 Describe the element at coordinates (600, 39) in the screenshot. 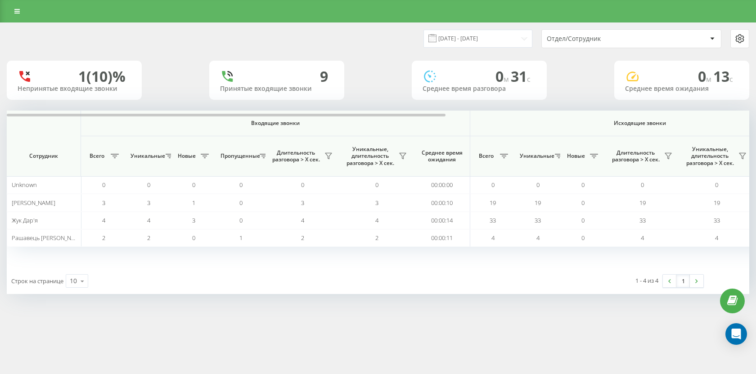

I see `div: Отдел/Сотрудник` at that location.